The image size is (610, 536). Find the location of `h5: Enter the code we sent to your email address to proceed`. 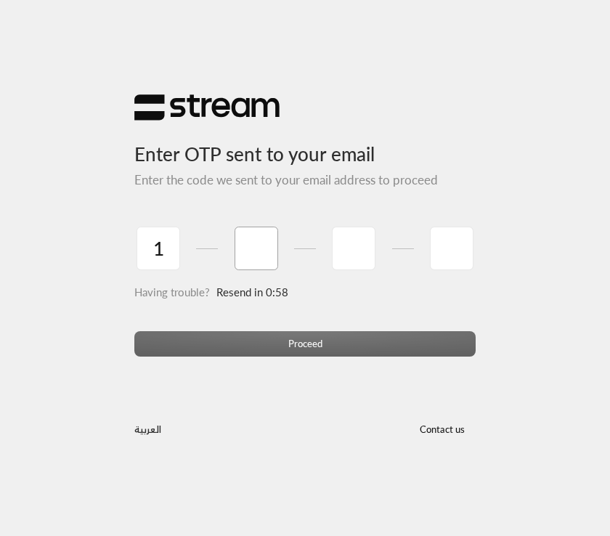

h5: Enter the code we sent to your email address to proceed is located at coordinates (305, 180).